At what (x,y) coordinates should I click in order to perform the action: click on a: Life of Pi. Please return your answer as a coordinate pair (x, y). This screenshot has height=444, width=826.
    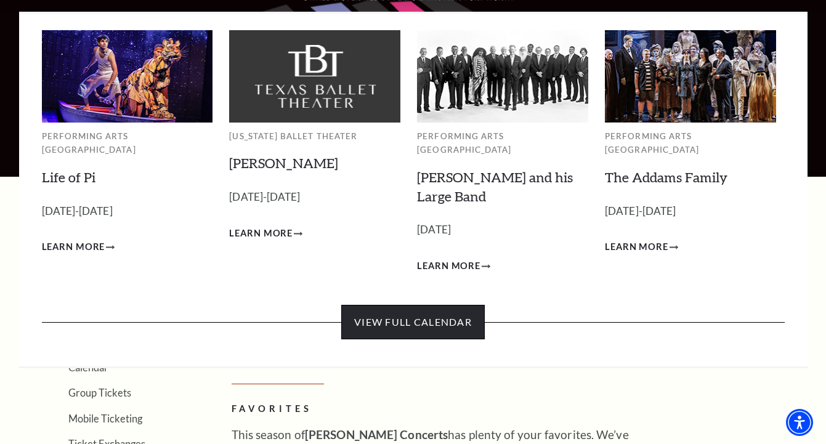
    Looking at the image, I should click on (68, 177).